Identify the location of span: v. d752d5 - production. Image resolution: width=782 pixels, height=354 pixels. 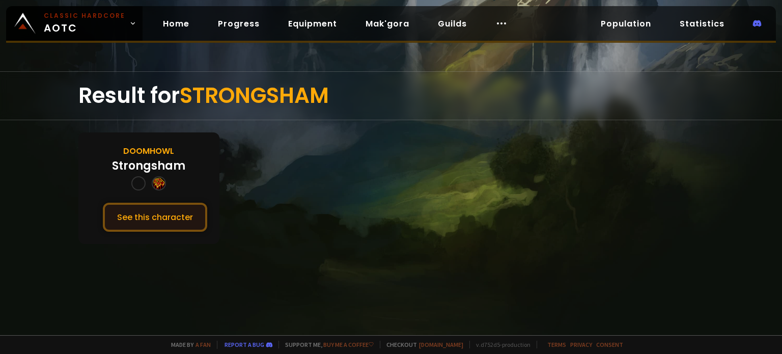
(500, 344).